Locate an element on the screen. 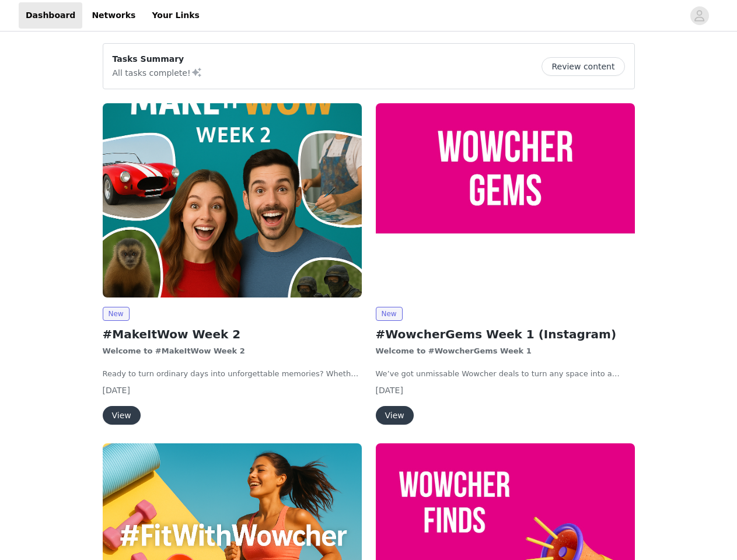 The height and width of the screenshot is (560, 737). p: Ready to turn ordinary days into unforgettable memories? Whether you’re chasing thrills, enjoying... is located at coordinates (232, 374).